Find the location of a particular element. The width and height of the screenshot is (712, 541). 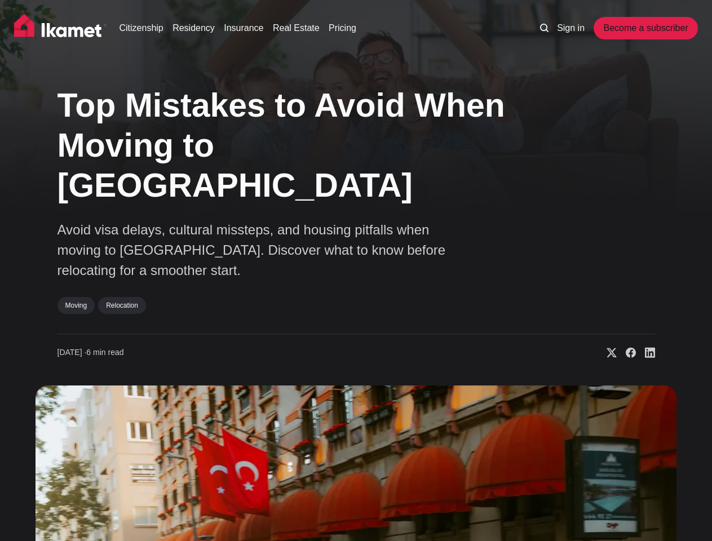

a: Share on Linkedin is located at coordinates (645, 353).